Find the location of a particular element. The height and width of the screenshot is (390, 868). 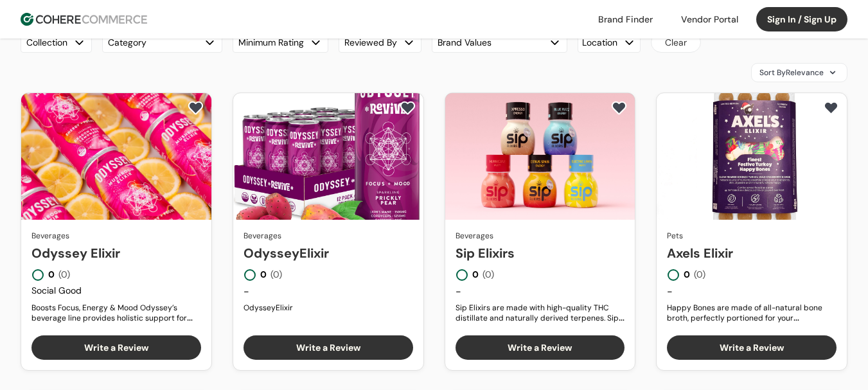

span: Sort By Relevance is located at coordinates (791, 73).